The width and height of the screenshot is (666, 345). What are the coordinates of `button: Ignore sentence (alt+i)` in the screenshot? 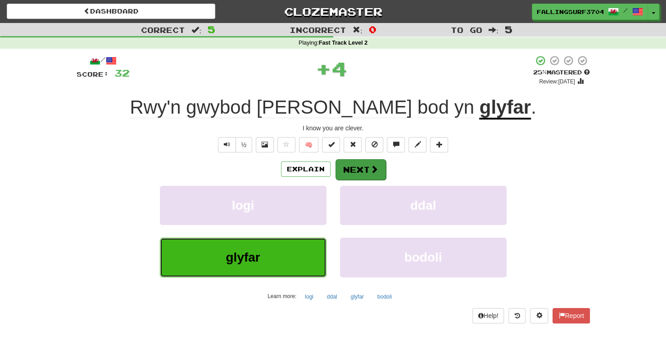 It's located at (374, 145).